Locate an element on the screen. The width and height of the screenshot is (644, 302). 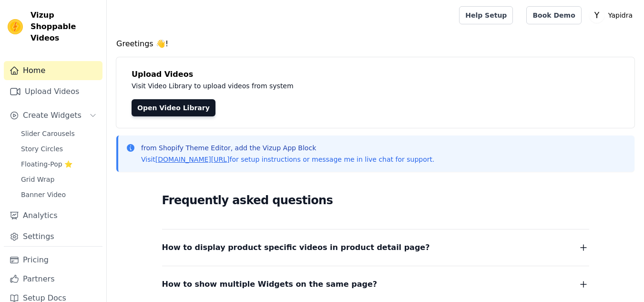
a: Floating-Pop ⭐ is located at coordinates (58, 164).